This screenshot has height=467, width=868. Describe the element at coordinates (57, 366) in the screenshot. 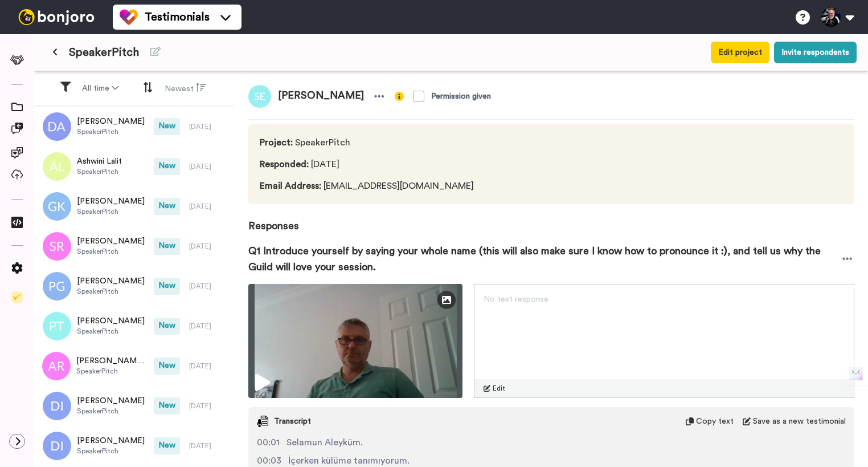

I see `img: ar.png` at that location.